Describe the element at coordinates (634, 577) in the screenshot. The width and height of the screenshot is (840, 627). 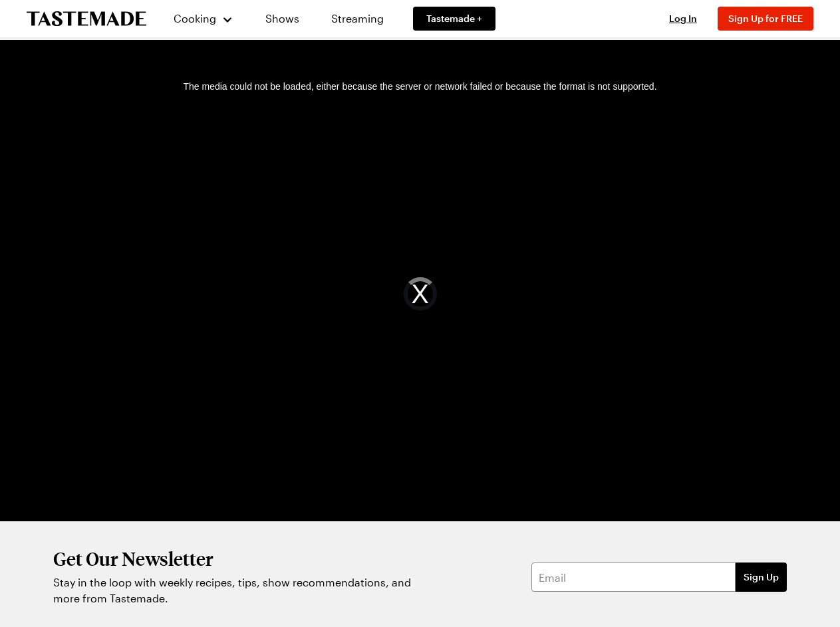
I see `input: Email` at that location.